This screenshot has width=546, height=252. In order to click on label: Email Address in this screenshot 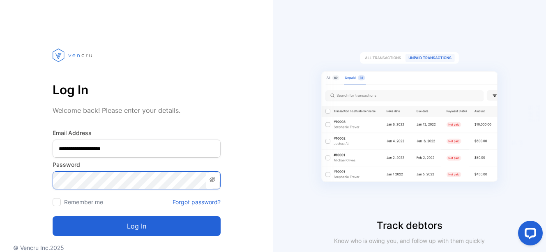, I will do `click(136, 132)`.